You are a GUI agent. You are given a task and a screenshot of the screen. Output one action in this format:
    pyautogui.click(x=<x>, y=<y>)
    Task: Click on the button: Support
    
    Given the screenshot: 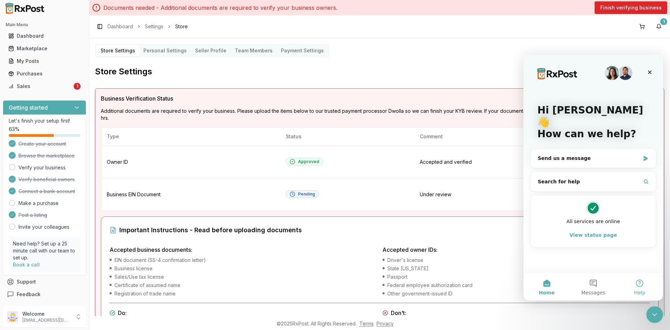 What is the action you would take?
    pyautogui.click(x=44, y=281)
    